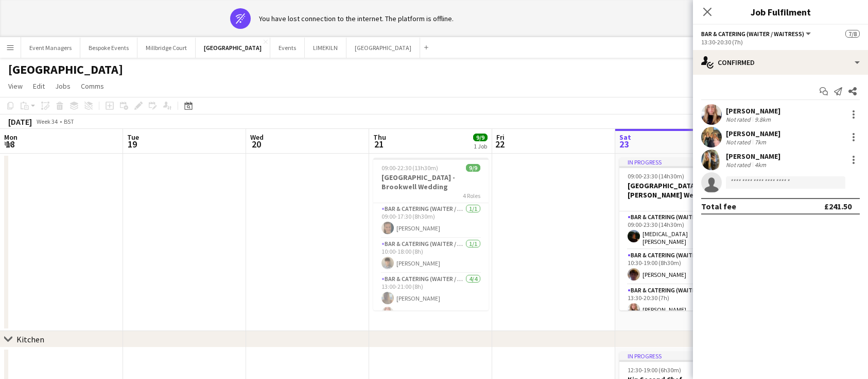 The width and height of the screenshot is (868, 379). I want to click on div: BST, so click(69, 121).